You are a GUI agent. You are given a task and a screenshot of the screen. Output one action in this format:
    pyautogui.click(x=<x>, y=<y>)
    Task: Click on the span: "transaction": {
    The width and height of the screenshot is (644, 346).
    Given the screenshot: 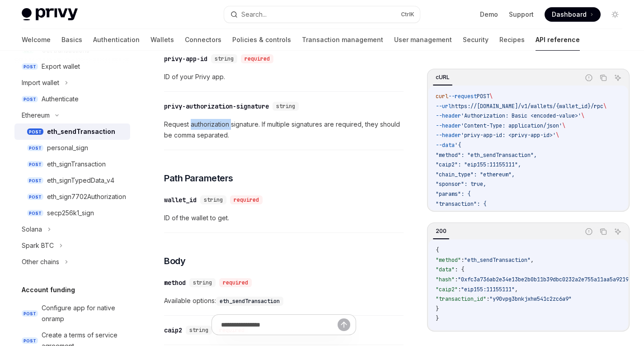 What is the action you would take?
    pyautogui.click(x=461, y=204)
    